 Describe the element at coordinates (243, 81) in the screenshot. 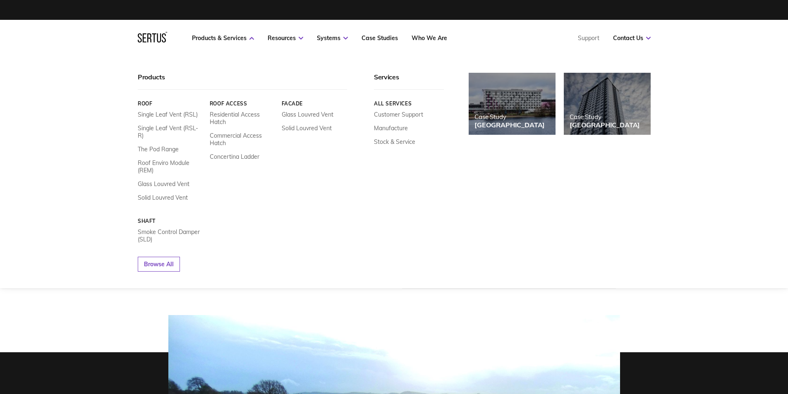

I see `div: Products` at that location.